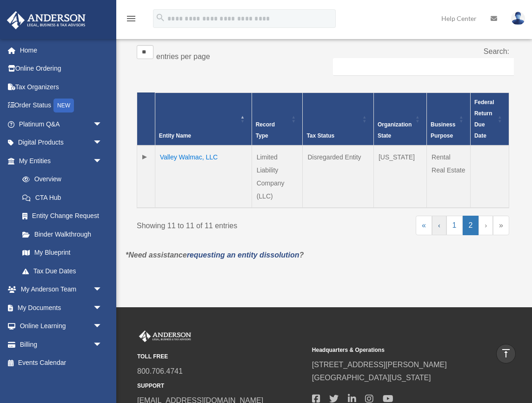 Image resolution: width=532 pixels, height=403 pixels. What do you see at coordinates (160, 371) in the screenshot?
I see `a: 800.706.4741` at bounding box center [160, 371].